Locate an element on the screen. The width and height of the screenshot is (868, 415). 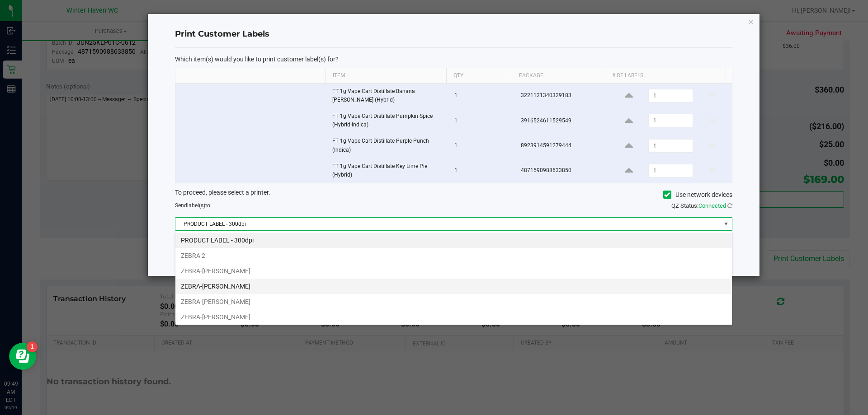
span: QZ Status: is located at coordinates (701, 205).